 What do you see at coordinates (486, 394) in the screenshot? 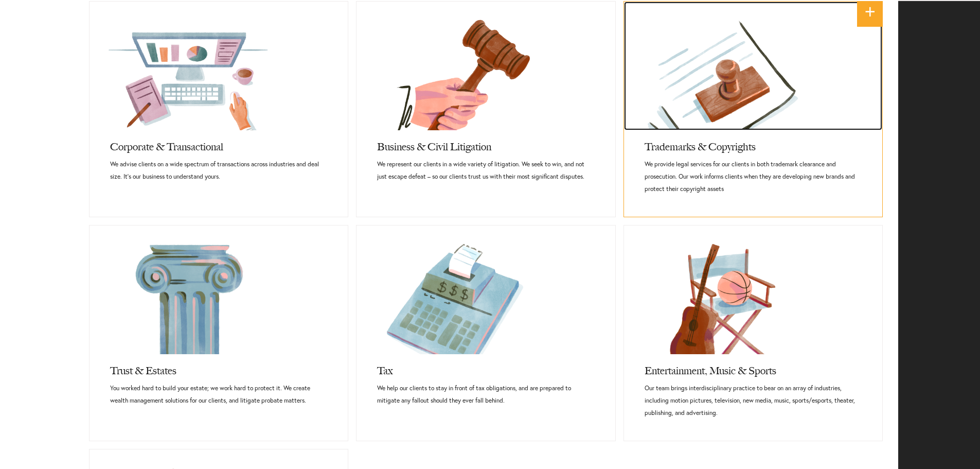
I see `p: We help our clients to stay in front of tax obligations, and are prepared to mitigate any fallout...` at bounding box center [486, 394].